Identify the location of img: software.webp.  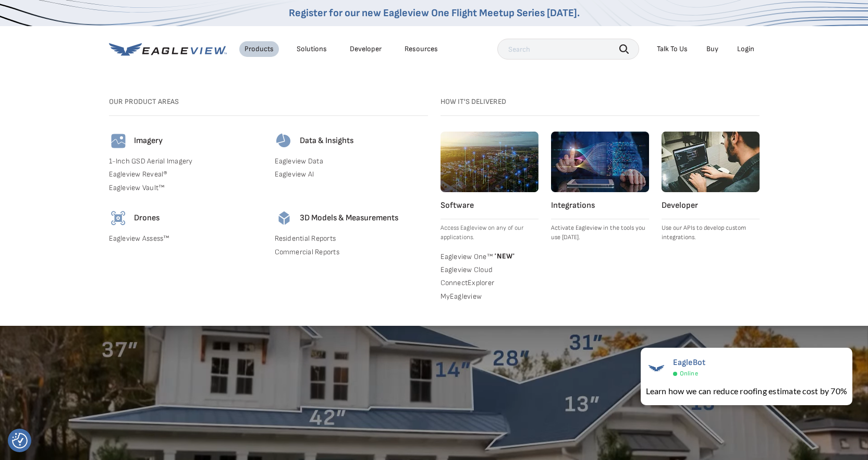
(489, 162).